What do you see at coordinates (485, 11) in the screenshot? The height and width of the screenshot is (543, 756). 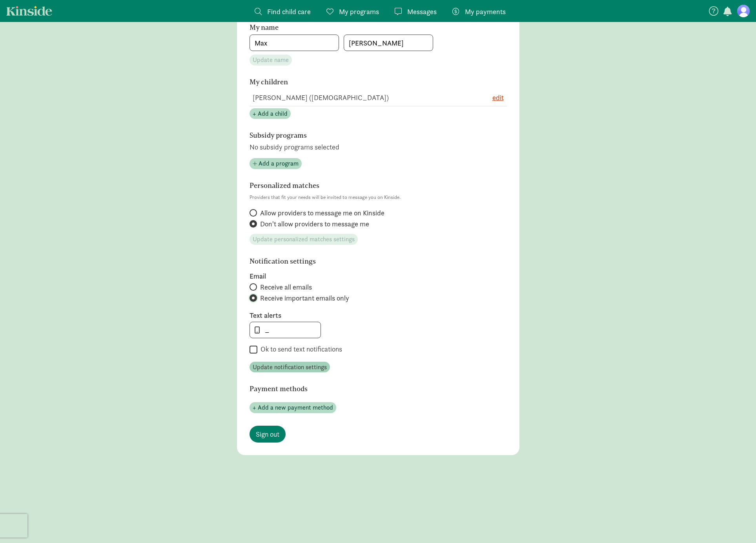 I see `span: My payments` at bounding box center [485, 11].